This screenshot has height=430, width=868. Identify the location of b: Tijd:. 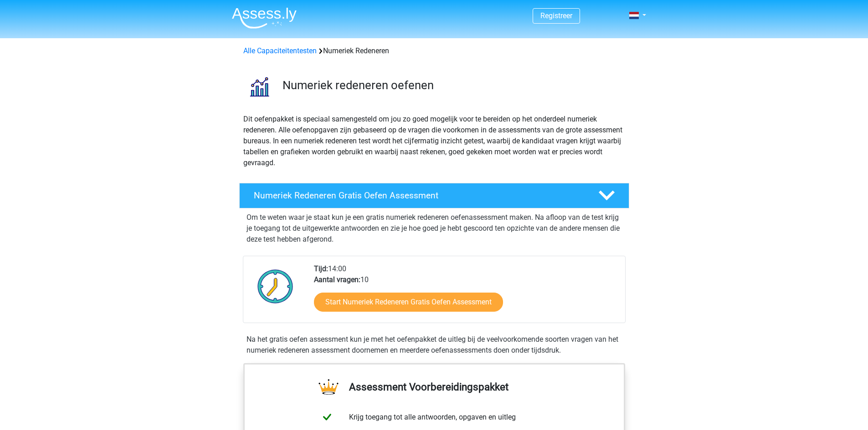
(321, 269).